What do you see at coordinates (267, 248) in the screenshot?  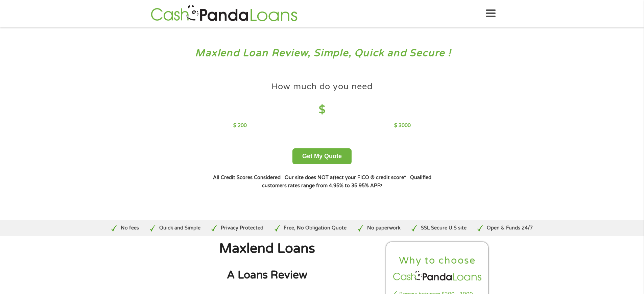 I see `span: Maxlend Loans` at bounding box center [267, 248].